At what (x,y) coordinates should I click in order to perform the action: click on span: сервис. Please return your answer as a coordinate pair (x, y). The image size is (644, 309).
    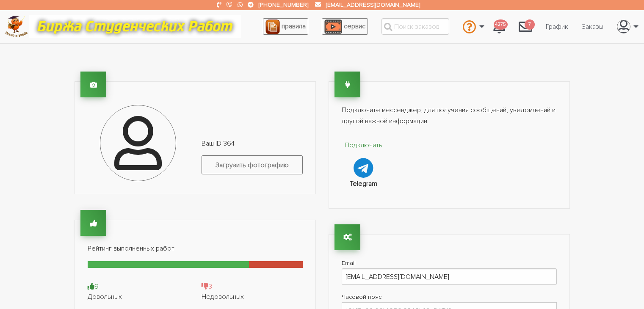
    Looking at the image, I should click on (354, 26).